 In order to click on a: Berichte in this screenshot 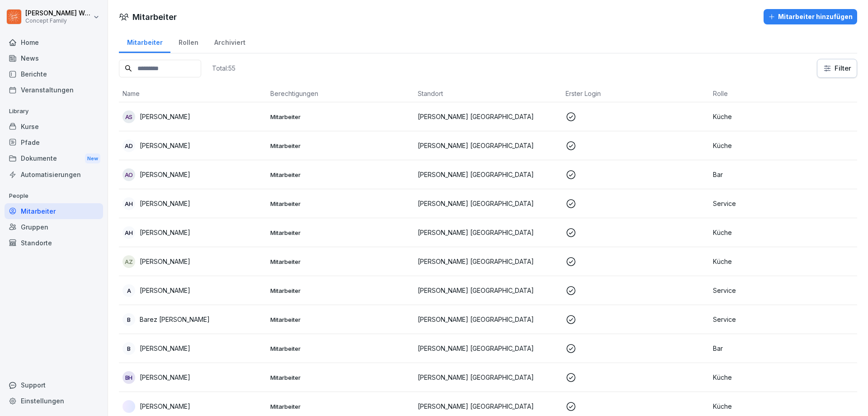, I will do `click(54, 74)`.